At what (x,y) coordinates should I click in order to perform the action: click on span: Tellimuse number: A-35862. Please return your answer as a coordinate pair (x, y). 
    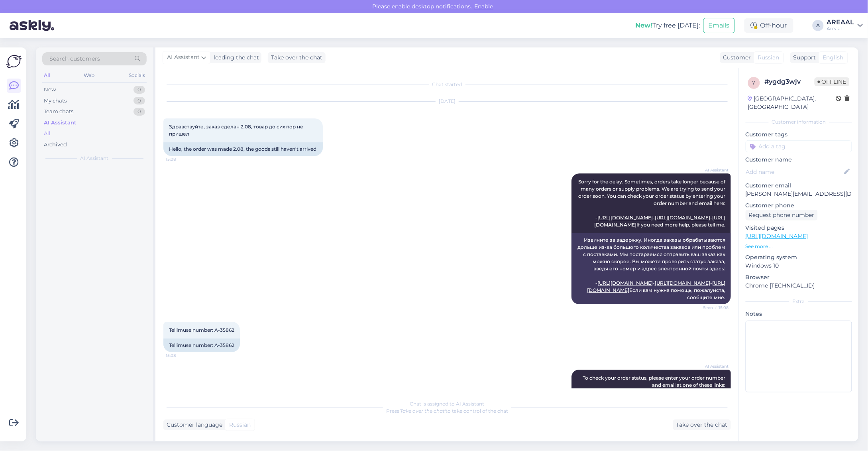
    Looking at the image, I should click on (202, 330).